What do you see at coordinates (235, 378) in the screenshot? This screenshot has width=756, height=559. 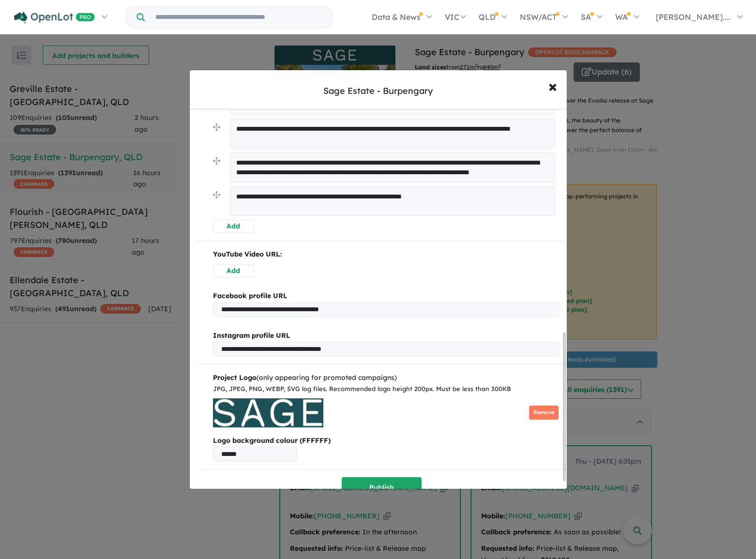 I see `b: Project Logo` at bounding box center [235, 378].